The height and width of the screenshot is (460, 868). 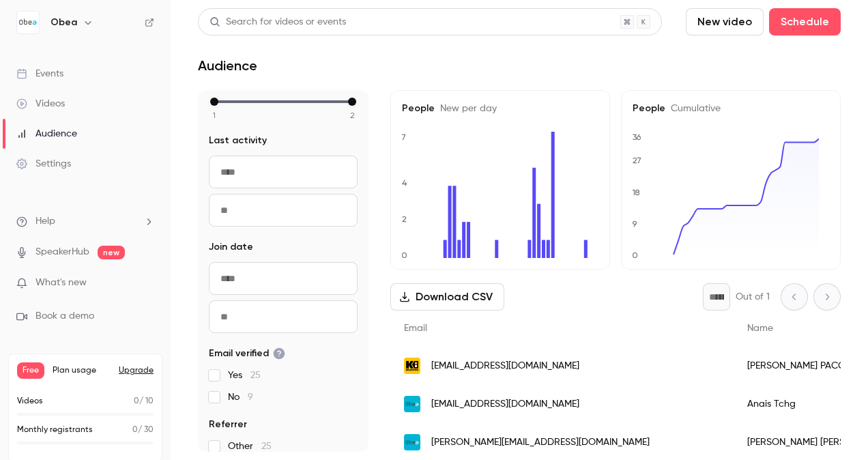 What do you see at coordinates (635, 193) in the screenshot?
I see `text: 18` at bounding box center [635, 193].